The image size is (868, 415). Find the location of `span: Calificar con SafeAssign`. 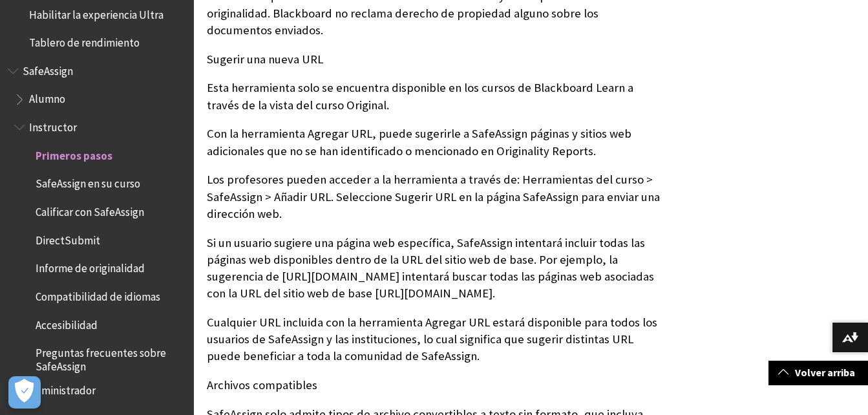

span: Calificar con SafeAssign is located at coordinates (90, 210).